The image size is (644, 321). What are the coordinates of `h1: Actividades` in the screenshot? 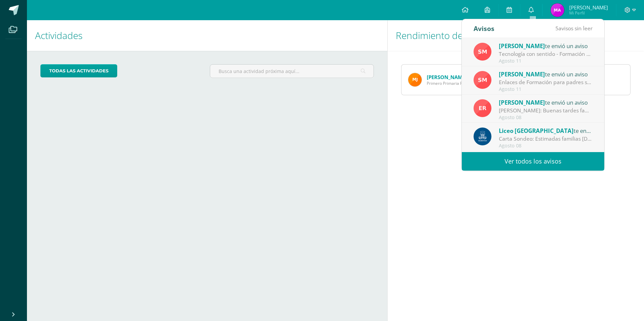 It's located at (207, 36).